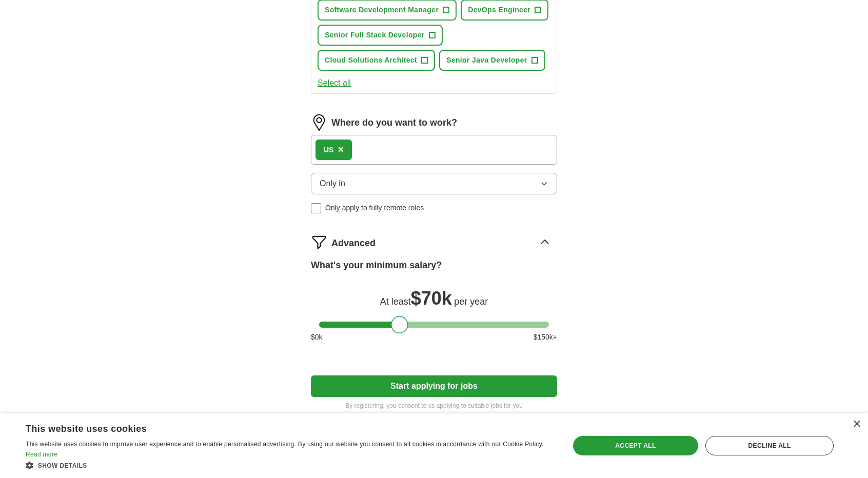 The height and width of the screenshot is (478, 868). What do you see at coordinates (395, 301) in the screenshot?
I see `span: At least` at bounding box center [395, 301].